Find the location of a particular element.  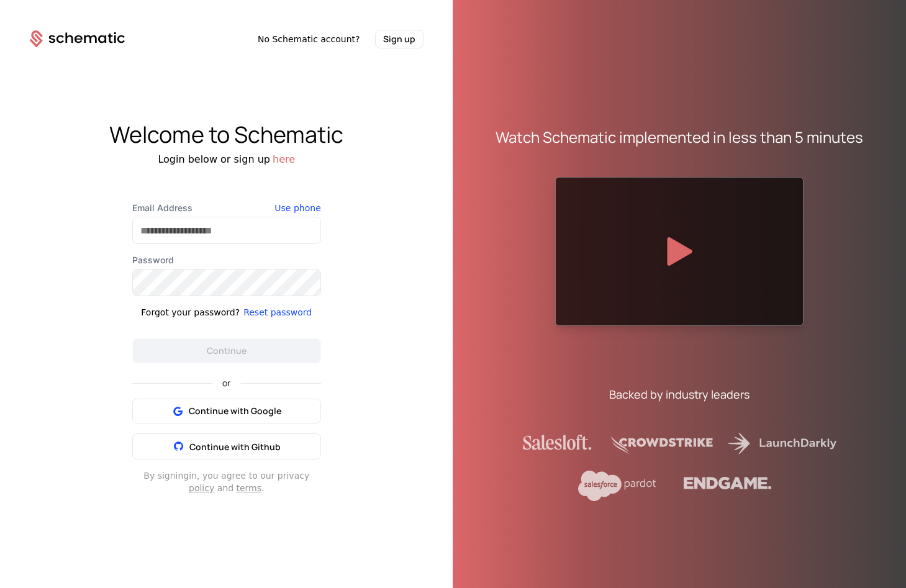

button: Continue with Github is located at coordinates (227, 446).